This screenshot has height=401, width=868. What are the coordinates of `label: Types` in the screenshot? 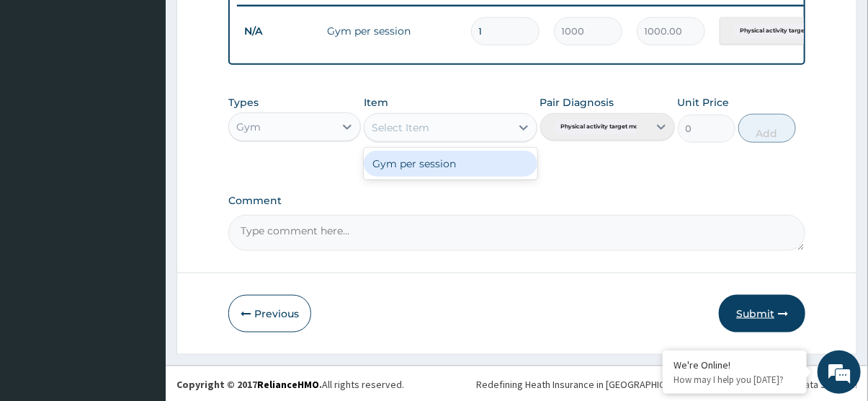 It's located at (243, 102).